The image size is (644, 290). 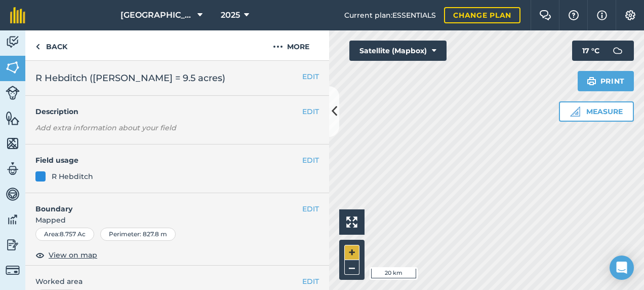 I want to click on span: Worked area, so click(x=177, y=281).